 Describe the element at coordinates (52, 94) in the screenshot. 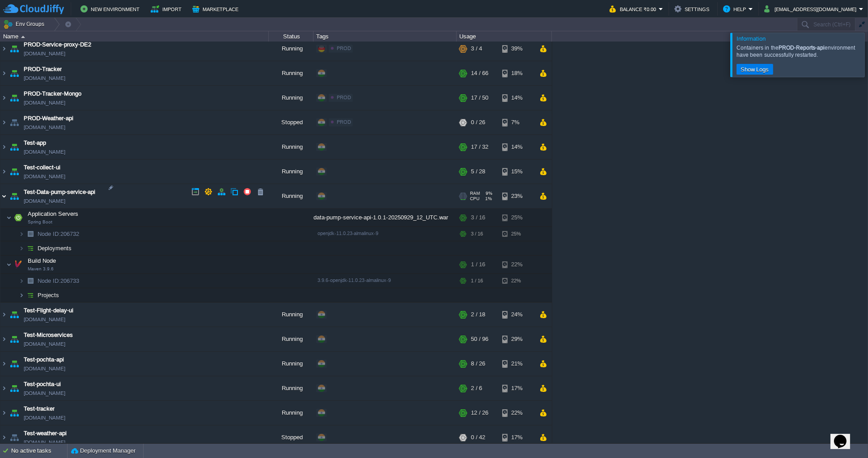

I see `span: PROD-Tracker-Mongo` at that location.